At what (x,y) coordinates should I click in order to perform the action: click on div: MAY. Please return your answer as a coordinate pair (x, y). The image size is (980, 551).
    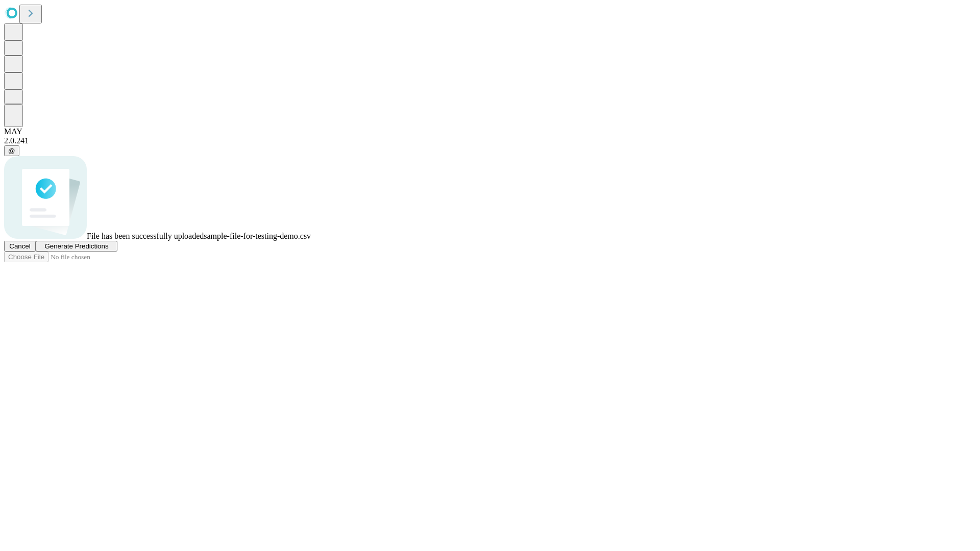
    Looking at the image, I should click on (490, 132).